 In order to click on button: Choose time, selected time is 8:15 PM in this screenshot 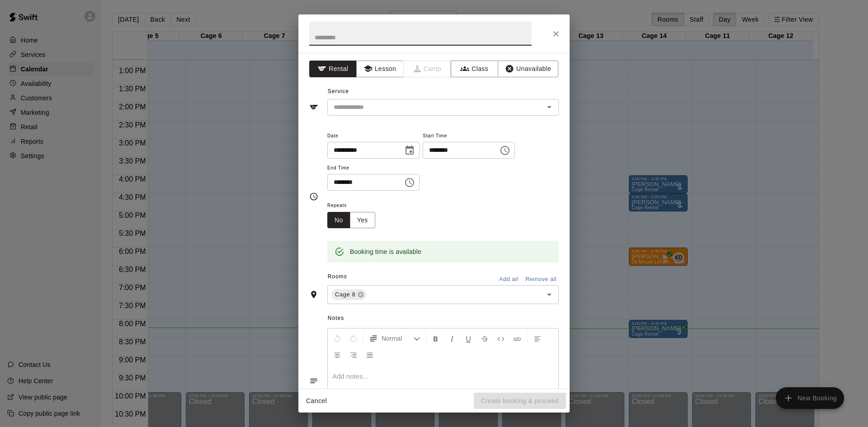, I will do `click(410, 183)`.